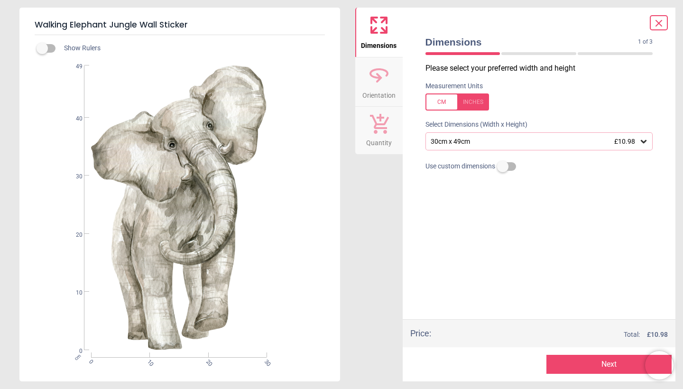 Image resolution: width=683 pixels, height=389 pixels. What do you see at coordinates (191, 48) in the screenshot?
I see `div: Show Rulers` at bounding box center [191, 48].